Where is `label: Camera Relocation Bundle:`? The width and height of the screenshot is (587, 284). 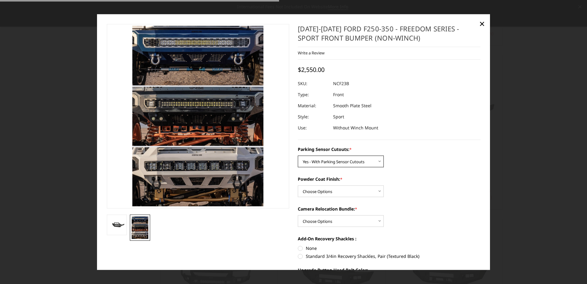
label: Camera Relocation Bundle: is located at coordinates (389, 209).